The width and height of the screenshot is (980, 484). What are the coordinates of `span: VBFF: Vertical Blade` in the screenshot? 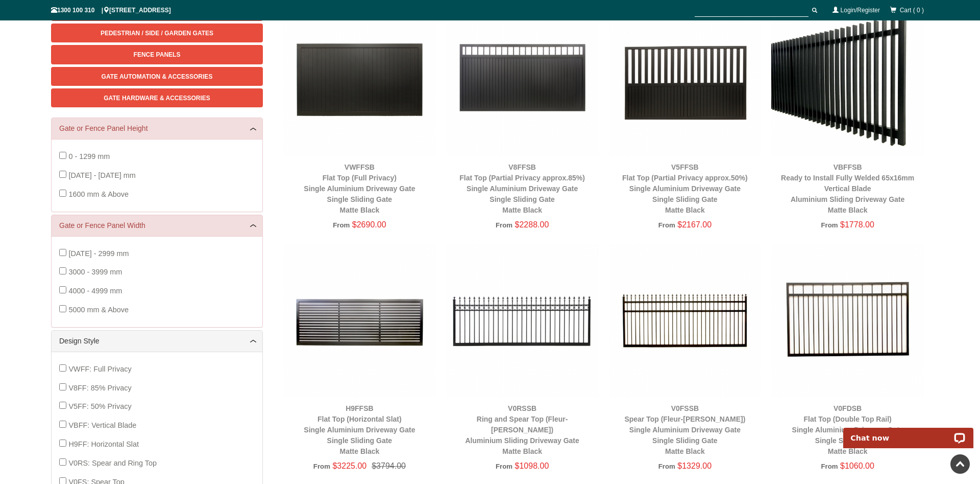 It's located at (102, 425).